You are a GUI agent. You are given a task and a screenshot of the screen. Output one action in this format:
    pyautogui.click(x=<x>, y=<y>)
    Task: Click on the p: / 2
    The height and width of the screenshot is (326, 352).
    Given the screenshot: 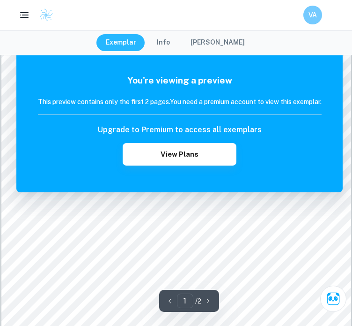 What is the action you would take?
    pyautogui.click(x=198, y=301)
    